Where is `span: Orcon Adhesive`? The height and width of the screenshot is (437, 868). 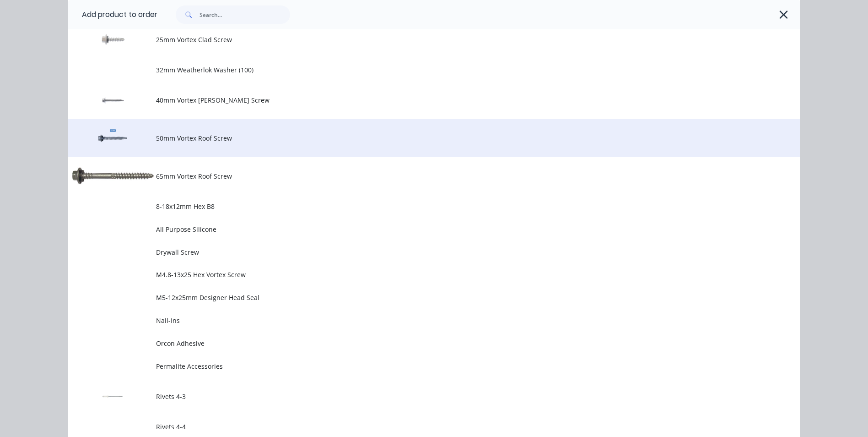
span: Orcon Adhesive is located at coordinates (414, 343).